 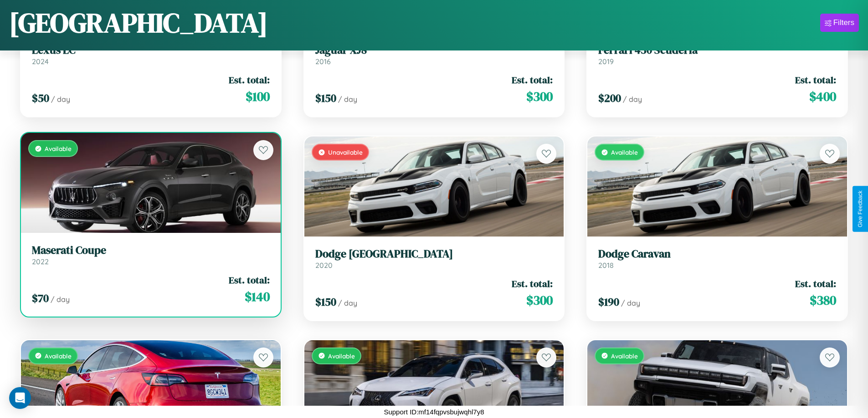 I want to click on div: Filters, so click(x=843, y=23).